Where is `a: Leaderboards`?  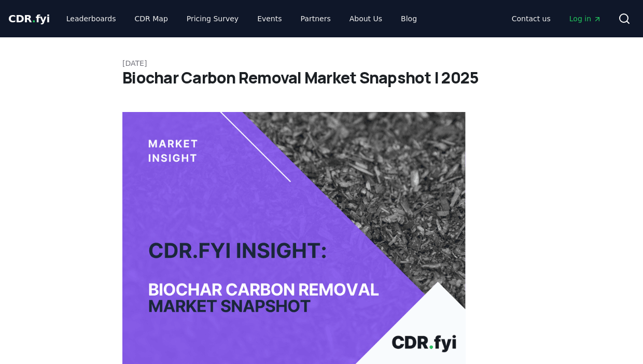 a: Leaderboards is located at coordinates (91, 19).